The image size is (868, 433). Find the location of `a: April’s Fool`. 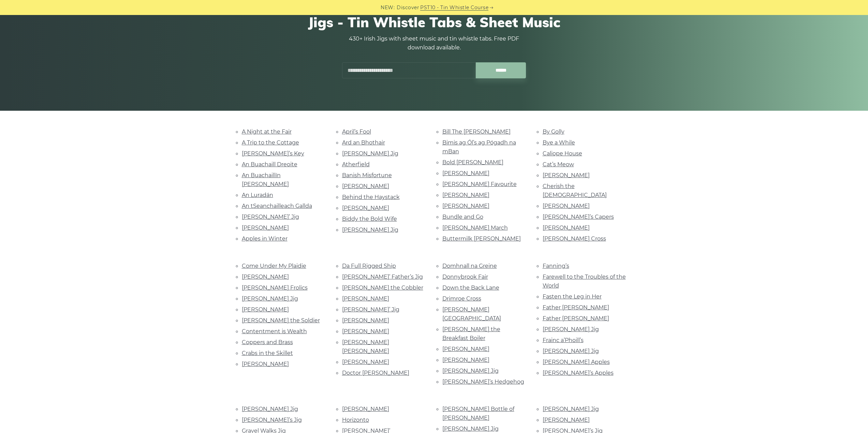

a: April’s Fool is located at coordinates (356, 131).